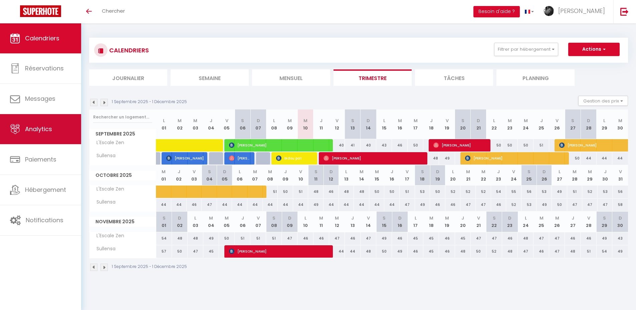 The width and height of the screenshot is (636, 310). What do you see at coordinates (113, 11) in the screenshot?
I see `span: Chercher` at bounding box center [113, 11].